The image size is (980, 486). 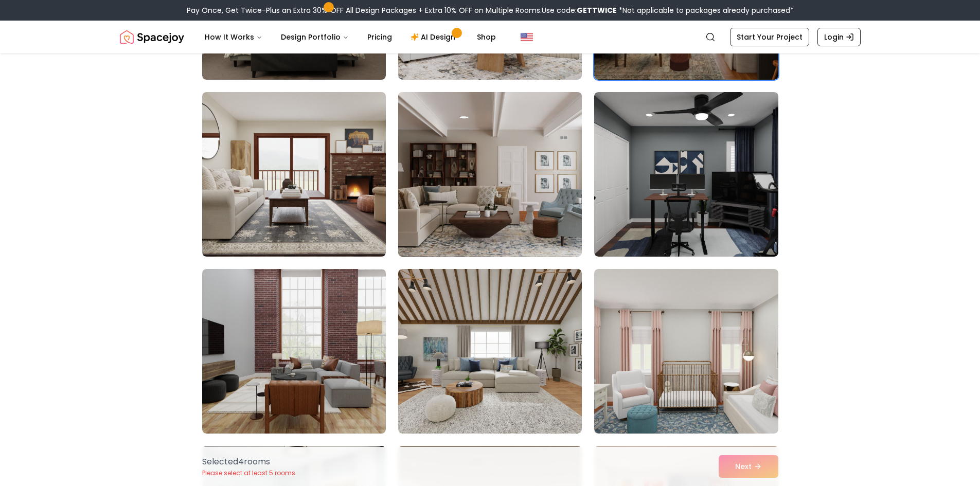 I want to click on a: AI Design, so click(x=434, y=37).